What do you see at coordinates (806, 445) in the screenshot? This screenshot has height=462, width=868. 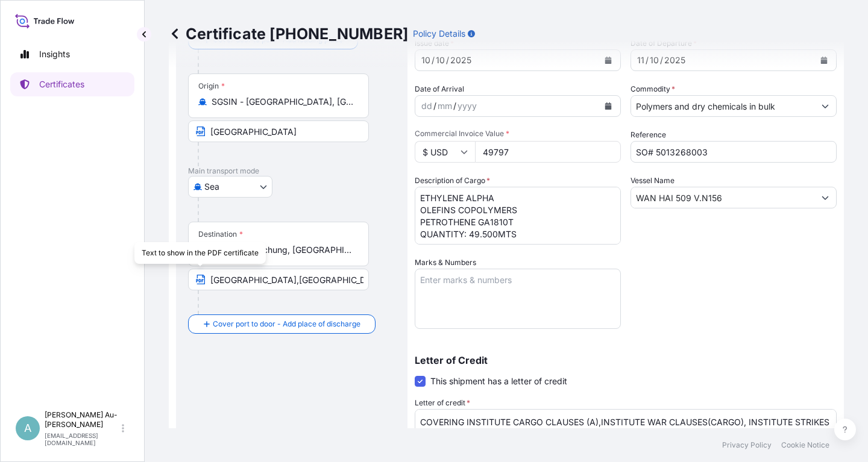 I see `p: Cookie Notice` at bounding box center [806, 445].